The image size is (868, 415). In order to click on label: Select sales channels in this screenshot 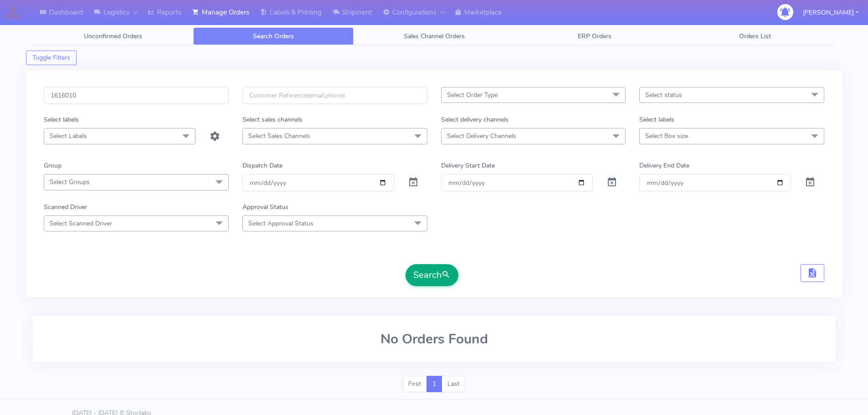, I will do `click(273, 120)`.